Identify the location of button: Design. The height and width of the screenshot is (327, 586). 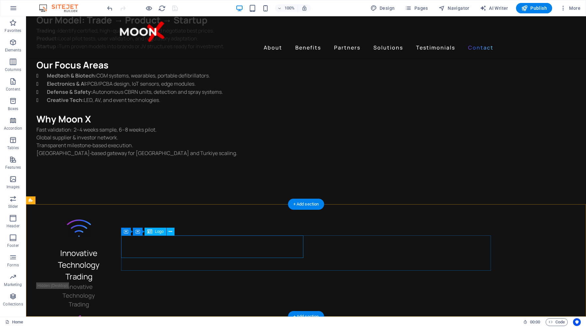
(382, 8).